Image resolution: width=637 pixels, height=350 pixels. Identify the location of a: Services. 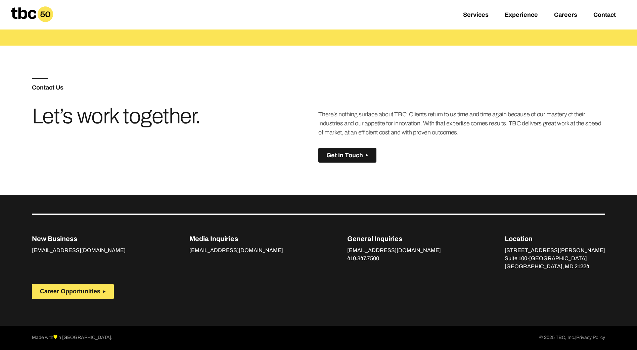
(476, 15).